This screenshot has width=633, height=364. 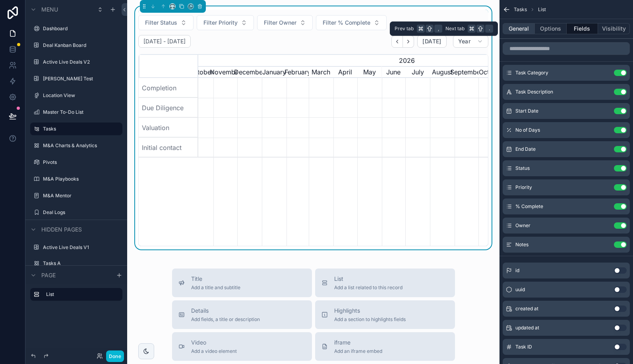 What do you see at coordinates (524, 187) in the screenshot?
I see `span: Priority` at bounding box center [524, 187].